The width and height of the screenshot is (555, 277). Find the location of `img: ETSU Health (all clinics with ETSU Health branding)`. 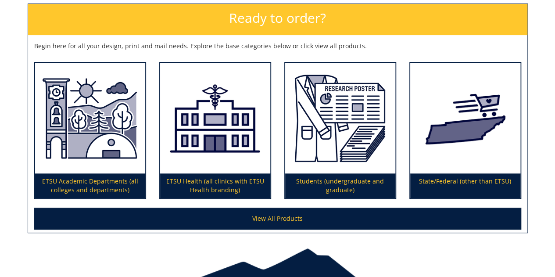

img: ETSU Health (all clinics with ETSU Health branding) is located at coordinates (215, 118).